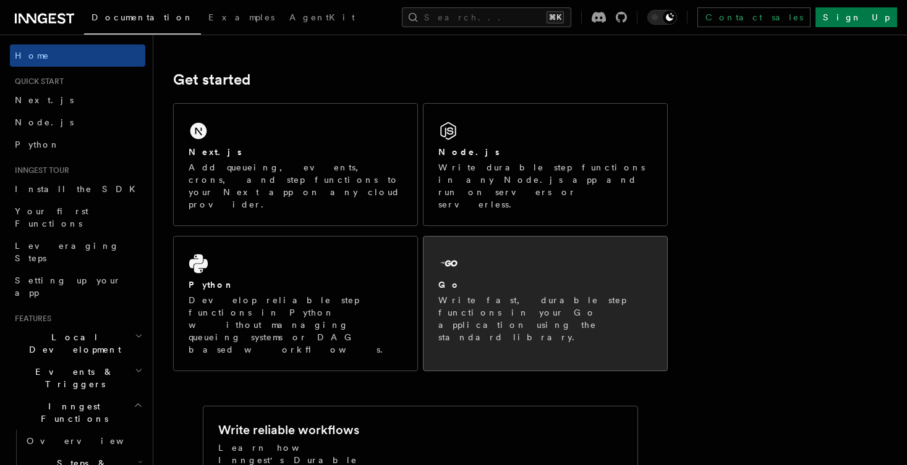 This screenshot has width=907, height=465. Describe the element at coordinates (289, 430) in the screenshot. I see `h2: Write reliable workflows` at that location.